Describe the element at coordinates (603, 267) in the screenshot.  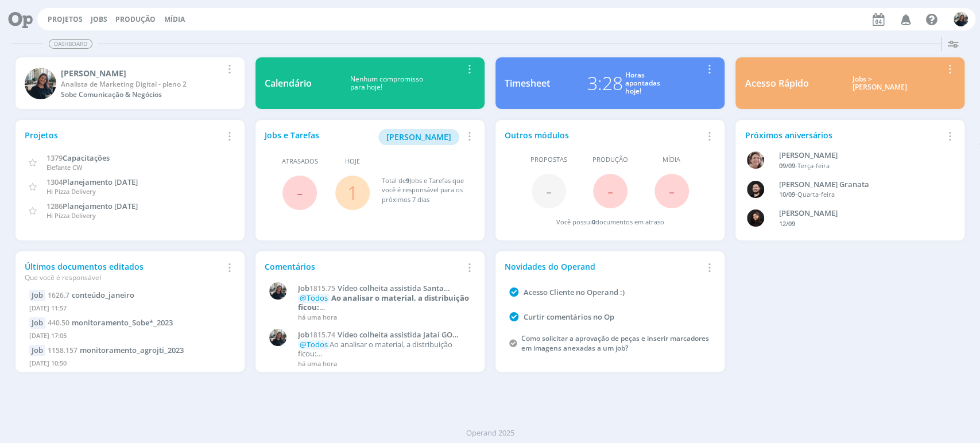
I see `div: Novidades do Operand` at that location.